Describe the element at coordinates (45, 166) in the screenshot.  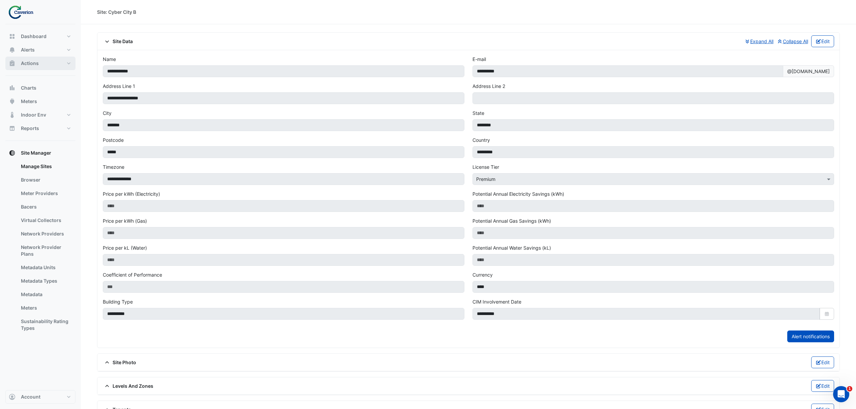
I see `a: Manage Sites` at that location.